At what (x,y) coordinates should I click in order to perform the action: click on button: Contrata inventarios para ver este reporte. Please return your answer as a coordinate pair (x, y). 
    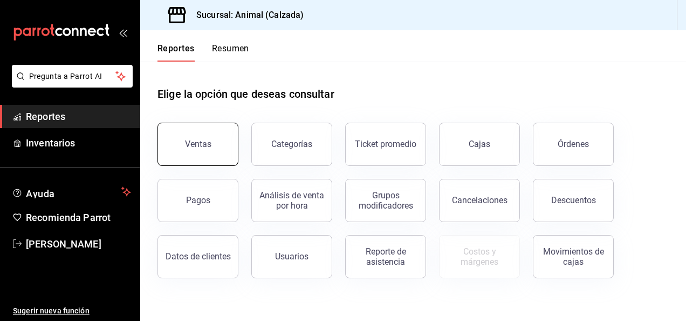
    Looking at the image, I should click on (480, 256).